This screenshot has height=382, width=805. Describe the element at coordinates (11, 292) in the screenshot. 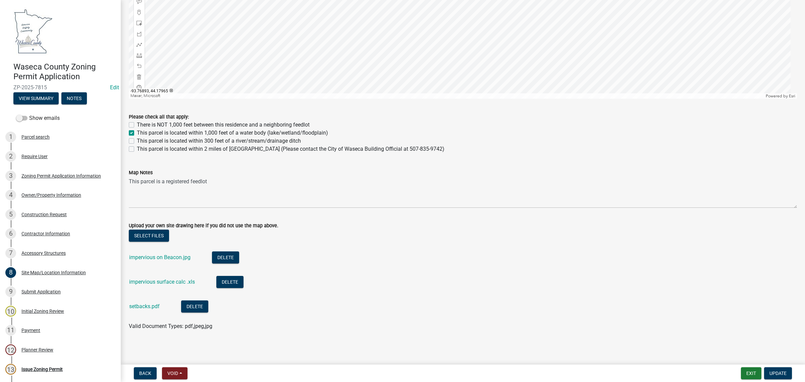

I see `div: 9` at that location.